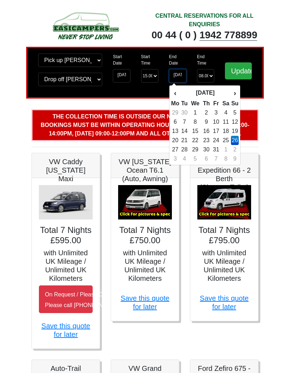 Image resolution: width=290 pixels, height=373 pixels. I want to click on img: campers-checkout-logo.png, so click(86, 26).